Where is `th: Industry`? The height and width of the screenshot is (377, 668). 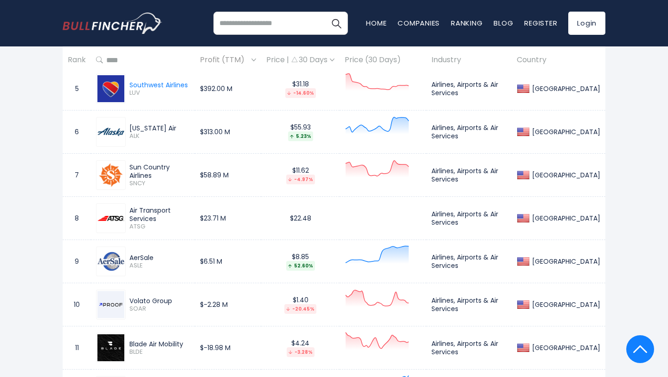
th: Industry is located at coordinates (469, 60).